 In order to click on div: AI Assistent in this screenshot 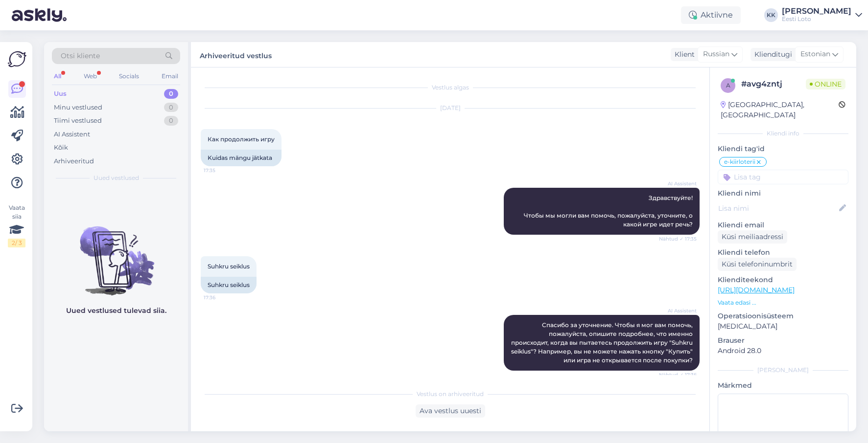, I will do `click(72, 135)`.